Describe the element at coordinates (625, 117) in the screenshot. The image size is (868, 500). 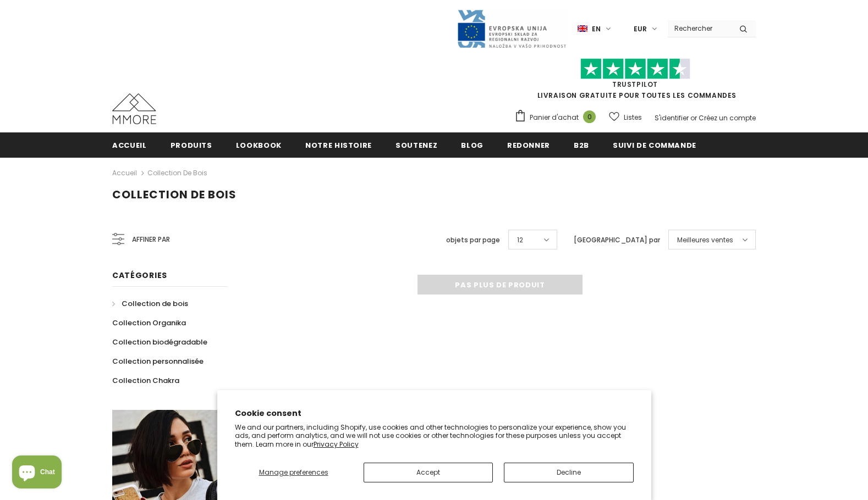
I see `a: Listes` at that location.